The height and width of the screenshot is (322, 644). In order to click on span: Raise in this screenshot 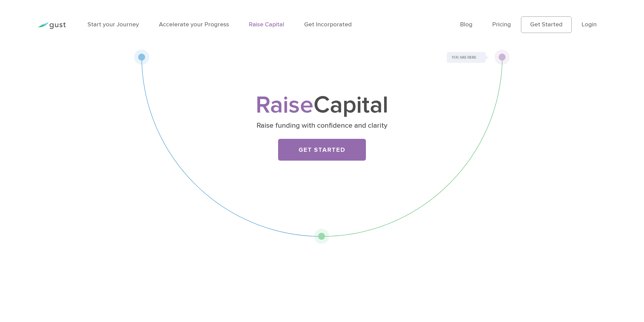, I will do `click(284, 105)`.